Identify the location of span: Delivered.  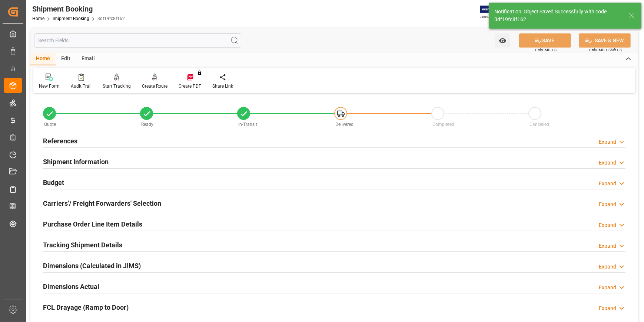
(345, 124).